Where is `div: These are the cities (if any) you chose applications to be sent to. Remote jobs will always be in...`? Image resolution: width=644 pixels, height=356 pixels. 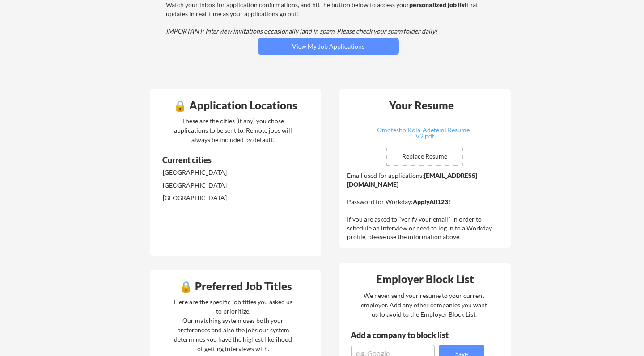
div: These are the cities (if any) you chose applications to be sent to. Remote jobs will always be in... is located at coordinates (233, 130).